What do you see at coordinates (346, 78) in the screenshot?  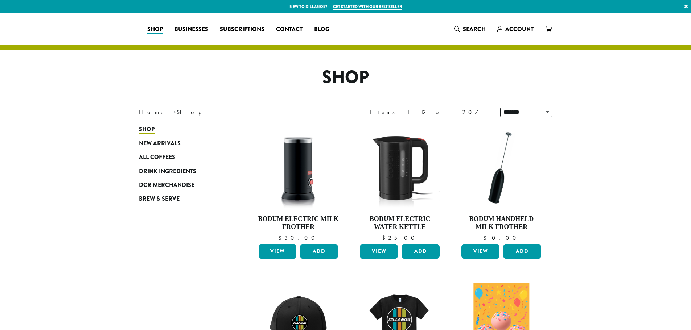 I see `h1: Shop` at bounding box center [346, 78].